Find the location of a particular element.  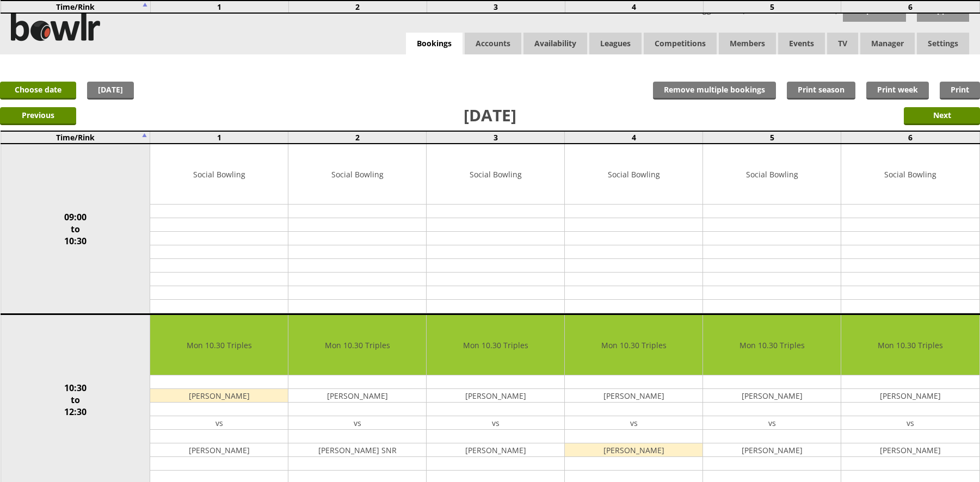

a: Availability is located at coordinates (555, 44).